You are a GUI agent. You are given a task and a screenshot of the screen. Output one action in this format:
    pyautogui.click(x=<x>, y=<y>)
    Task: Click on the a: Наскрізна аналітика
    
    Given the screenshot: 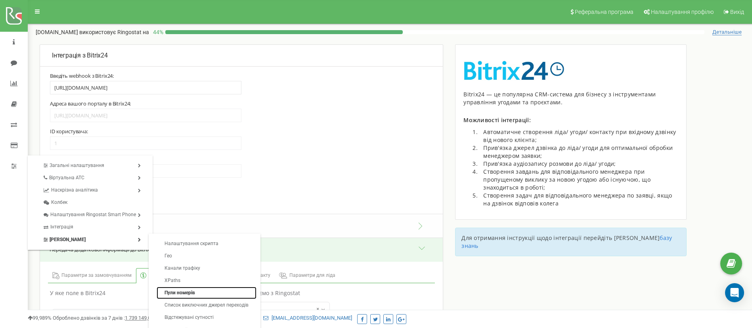 What is the action you would take?
    pyautogui.click(x=92, y=190)
    